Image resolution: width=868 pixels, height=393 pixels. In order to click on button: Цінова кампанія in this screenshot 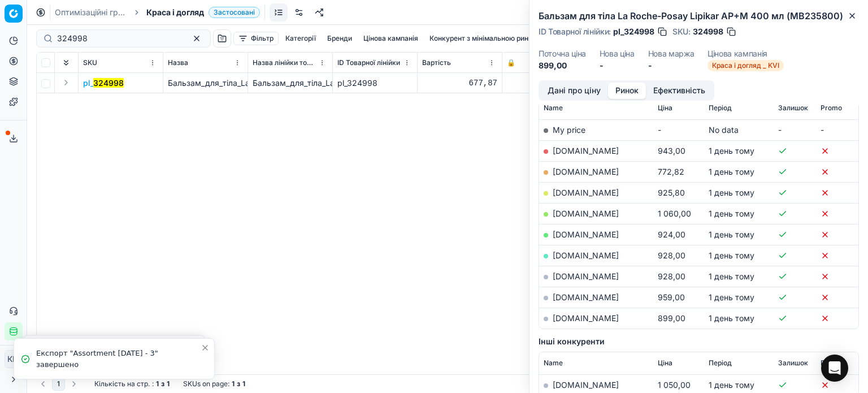, I will do `click(391, 38)`.